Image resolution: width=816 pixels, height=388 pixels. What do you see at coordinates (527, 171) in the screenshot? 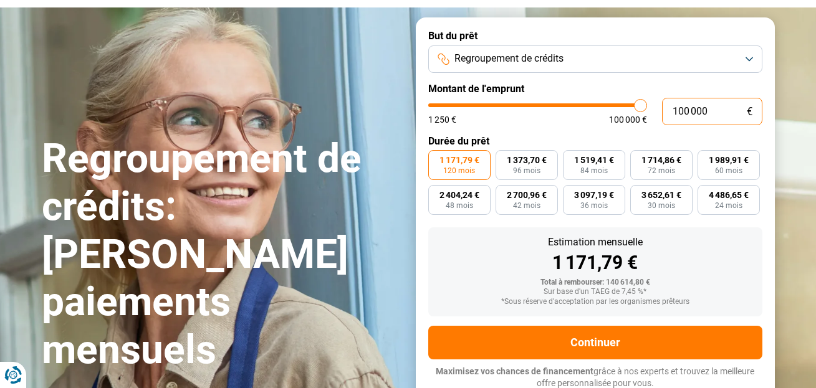
I see `span: 96 mois` at bounding box center [527, 171].